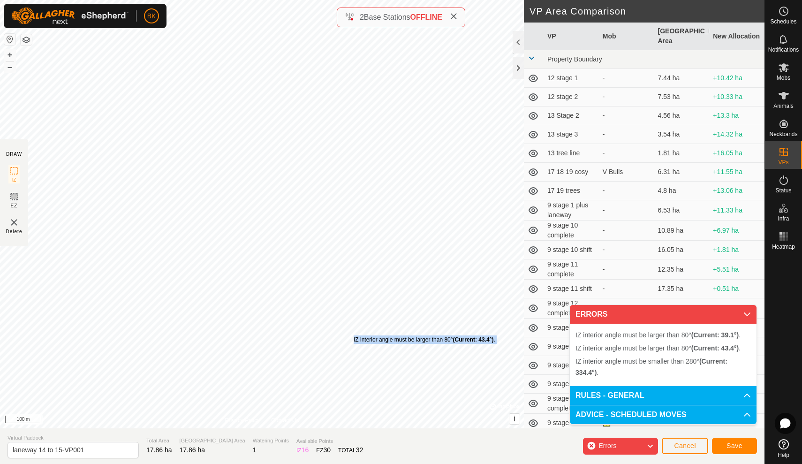 This screenshot has width=802, height=464. Describe the element at coordinates (682, 269) in the screenshot. I see `td: 12.35 ha` at that location.